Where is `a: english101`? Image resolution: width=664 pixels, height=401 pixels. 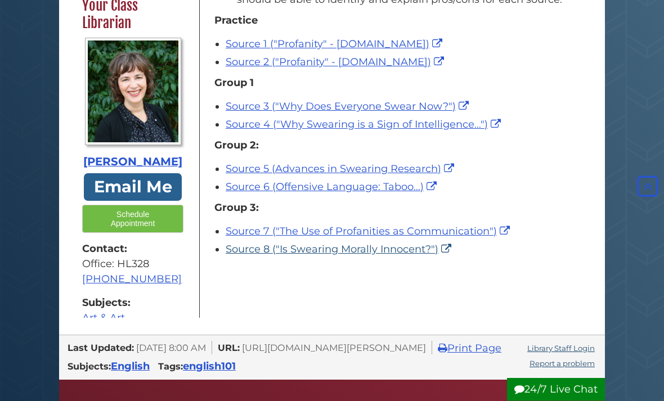
a: english101 is located at coordinates (209, 367).